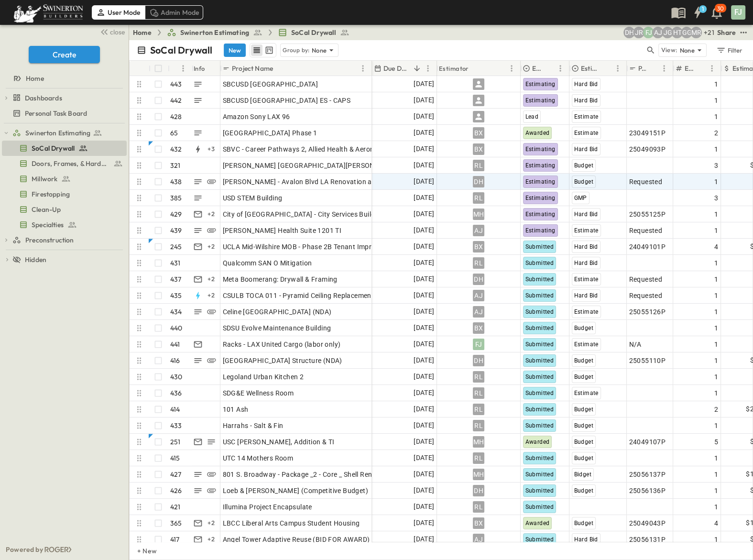  What do you see at coordinates (176, 247) in the screenshot?
I see `p: 245` at bounding box center [176, 247].